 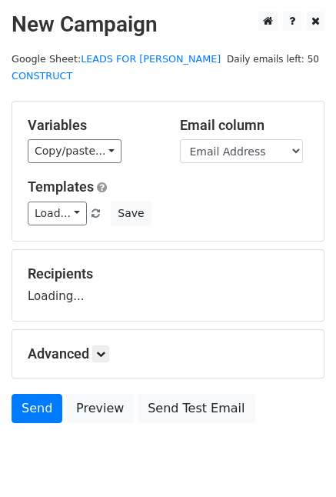 I want to click on a: Load..., so click(x=57, y=213).